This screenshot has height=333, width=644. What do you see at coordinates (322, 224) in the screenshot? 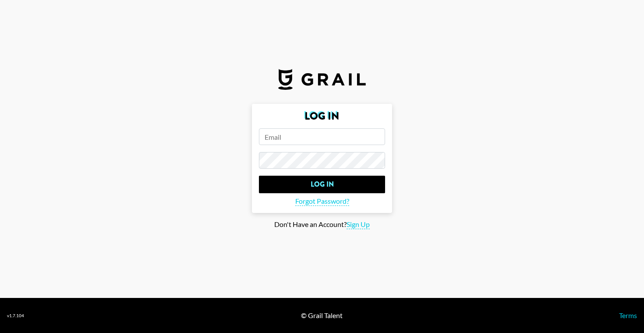
I see `div: Don't Have an Account?` at bounding box center [322, 224].